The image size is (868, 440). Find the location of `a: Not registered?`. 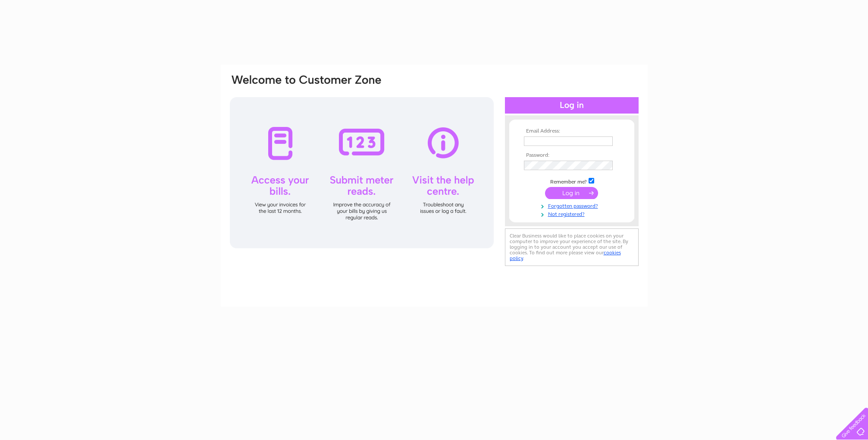

a: Not registered? is located at coordinates (572, 213).